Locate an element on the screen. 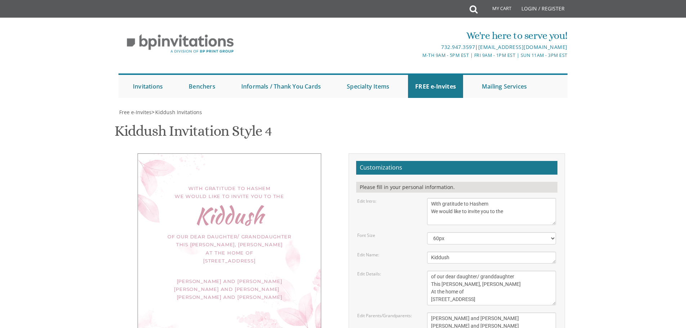 This screenshot has width=686, height=328. div: We're here to serve you! is located at coordinates (418, 36).